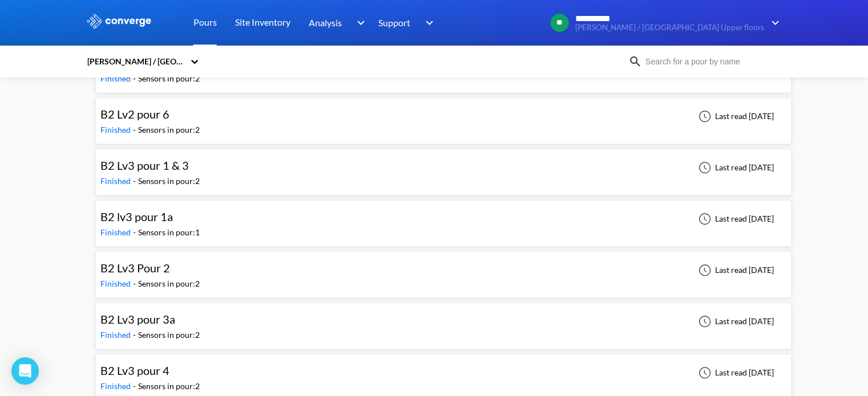  Describe the element at coordinates (169, 232) in the screenshot. I see `div: Sensors in pour: 1` at that location.